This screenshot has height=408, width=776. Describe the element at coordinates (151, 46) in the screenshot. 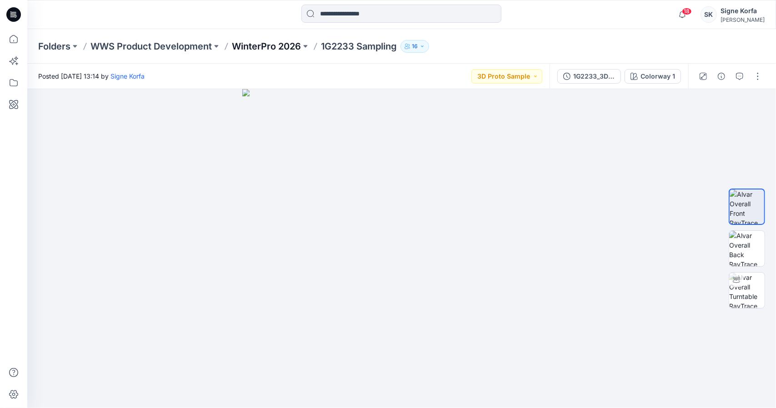

I see `p: WWS Product Development` at that location.